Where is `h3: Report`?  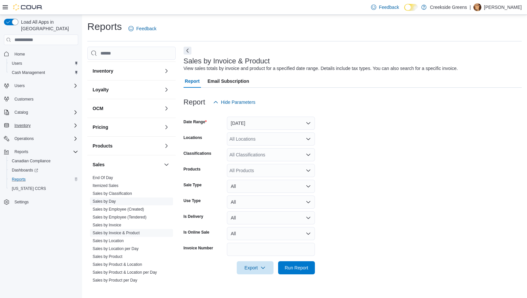 h3: Report is located at coordinates (194, 102).